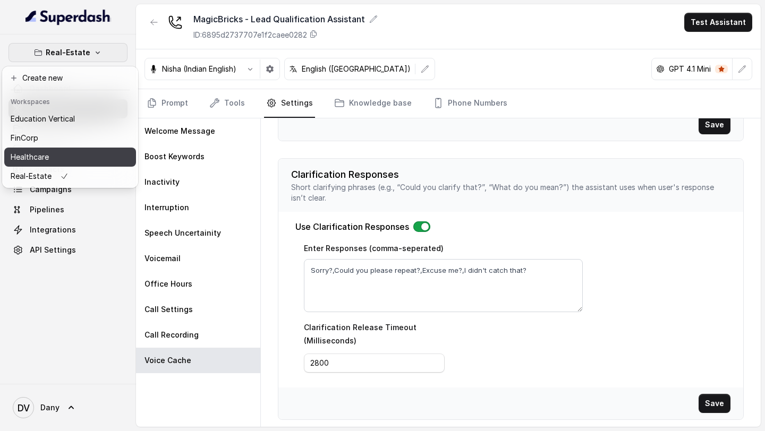 The image size is (765, 431). Describe the element at coordinates (68, 53) in the screenshot. I see `button: Real-Estate` at that location.